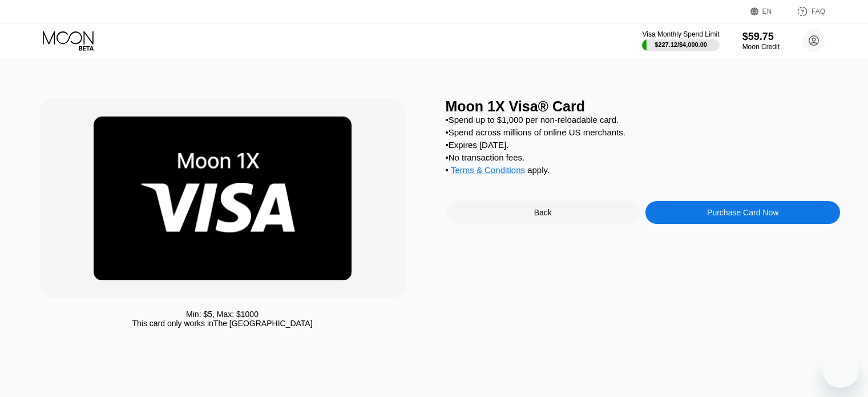 Image resolution: width=868 pixels, height=397 pixels. What do you see at coordinates (681, 44) in the screenshot?
I see `div: $227.12 / $4,000.00` at bounding box center [681, 44].